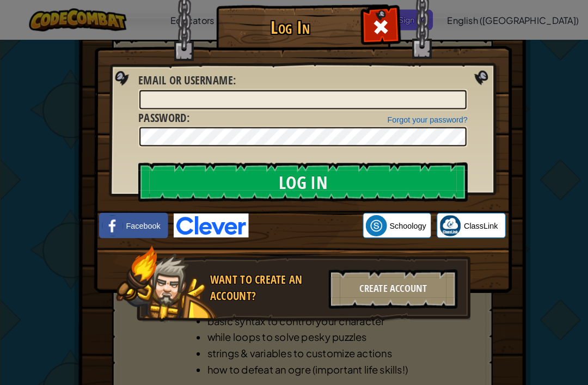  I want to click on input: Log In, so click(295, 177).